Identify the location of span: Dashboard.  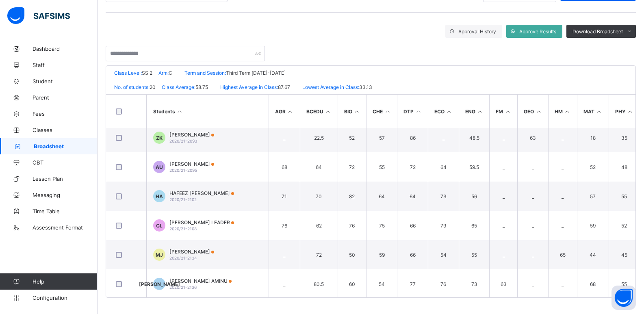
(65, 49).